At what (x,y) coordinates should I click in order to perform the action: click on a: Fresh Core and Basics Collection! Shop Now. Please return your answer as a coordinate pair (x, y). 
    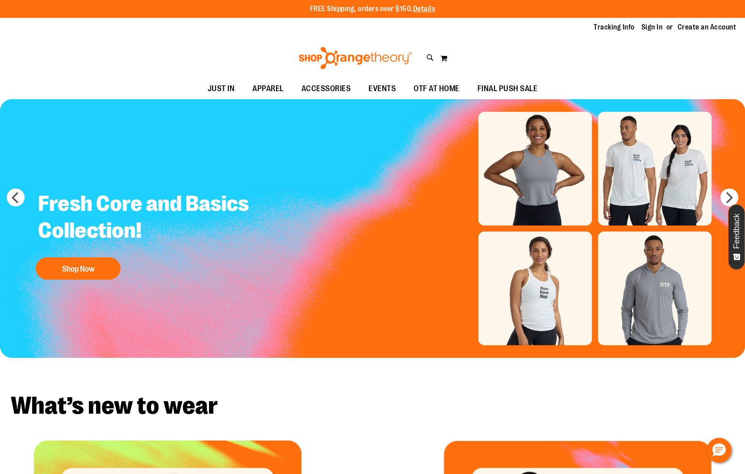
    Looking at the image, I should click on (150, 233).